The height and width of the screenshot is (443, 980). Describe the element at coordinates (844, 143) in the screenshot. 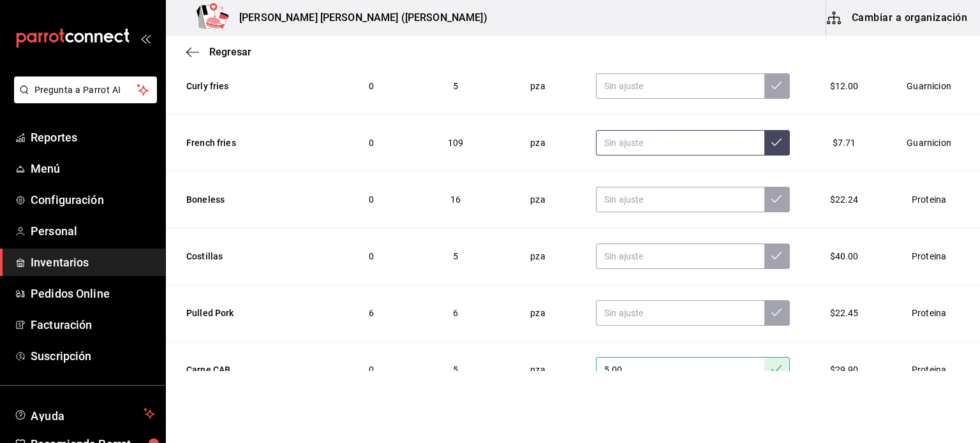

I see `span: $7.71` at that location.